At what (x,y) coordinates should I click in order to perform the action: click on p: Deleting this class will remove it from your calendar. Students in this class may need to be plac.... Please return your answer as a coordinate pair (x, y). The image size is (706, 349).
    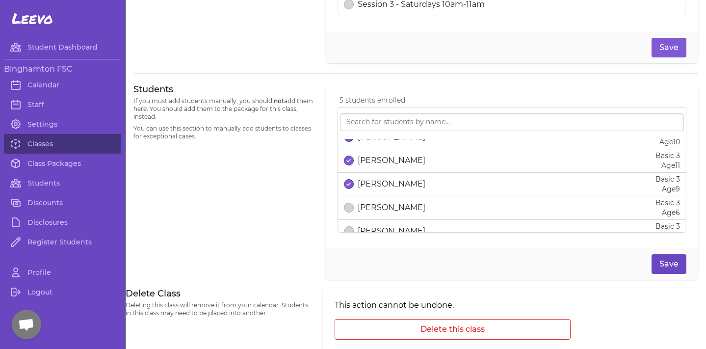
    Looking at the image, I should click on (218, 309).